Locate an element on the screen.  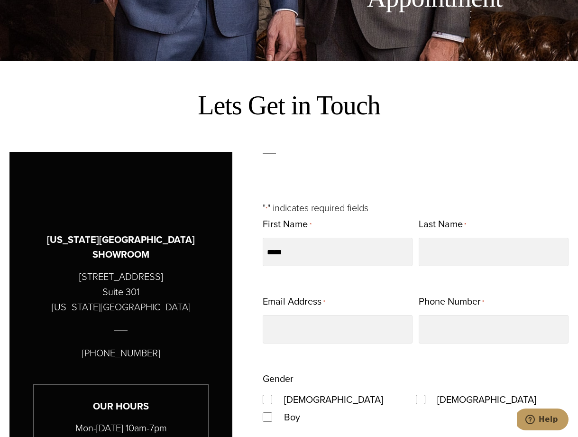
h2: Lets Get in Touch is located at coordinates (289, 105).